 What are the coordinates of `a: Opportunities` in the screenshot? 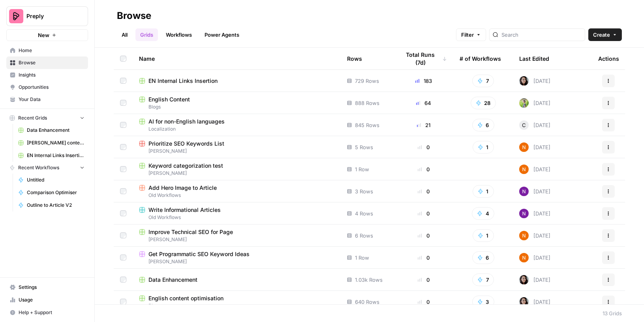 It's located at (47, 87).